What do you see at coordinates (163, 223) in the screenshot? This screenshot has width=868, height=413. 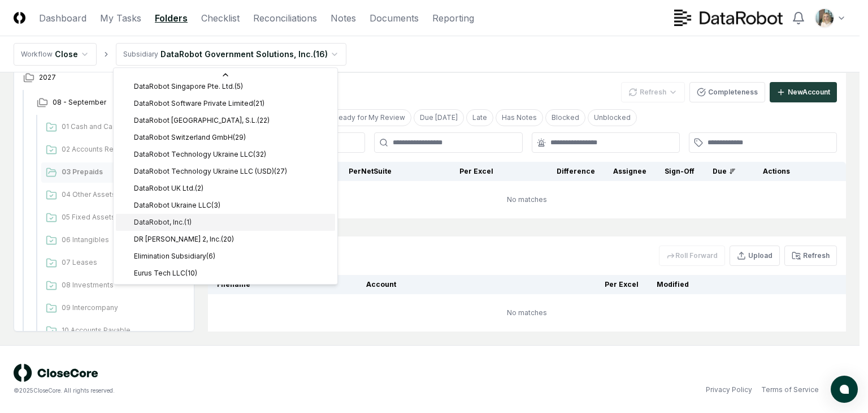 I see `div: DataRobot, Inc.` at bounding box center [163, 223].